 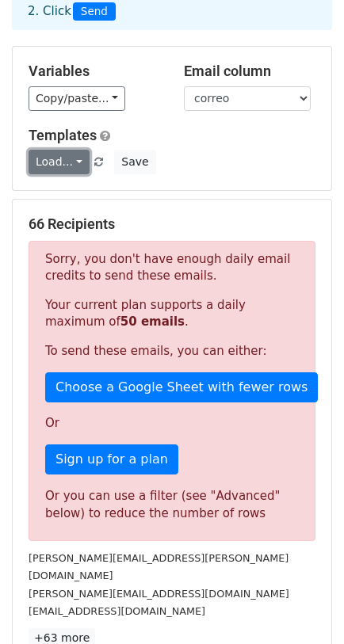 What do you see at coordinates (172, 268) in the screenshot?
I see `p: Sorry, you don't have enough daily email credits to send these emails.` at bounding box center [172, 268].